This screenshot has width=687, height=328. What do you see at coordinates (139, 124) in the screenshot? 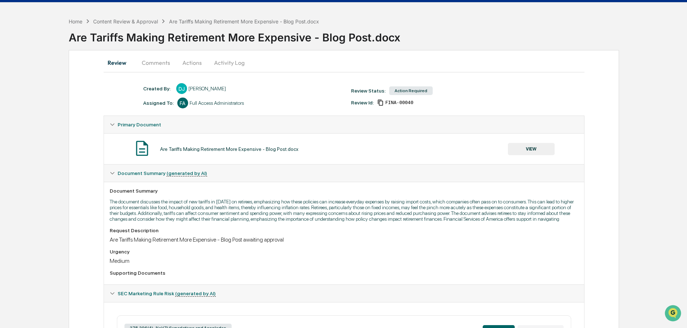
I see `span: Primary Document` at bounding box center [139, 124].